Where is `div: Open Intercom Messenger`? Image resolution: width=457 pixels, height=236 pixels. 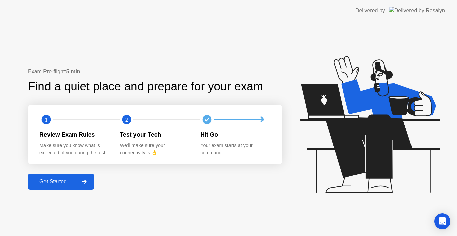
div: Open Intercom Messenger is located at coordinates (442, 221).